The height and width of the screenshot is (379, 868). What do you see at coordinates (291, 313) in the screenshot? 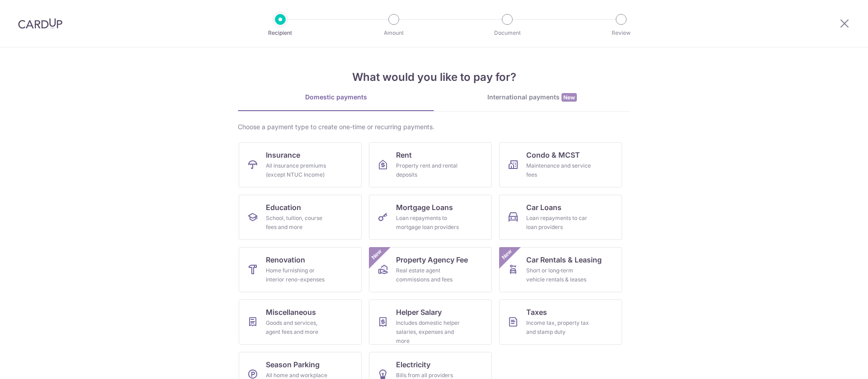
I see `span: Miscellaneous` at bounding box center [291, 313].